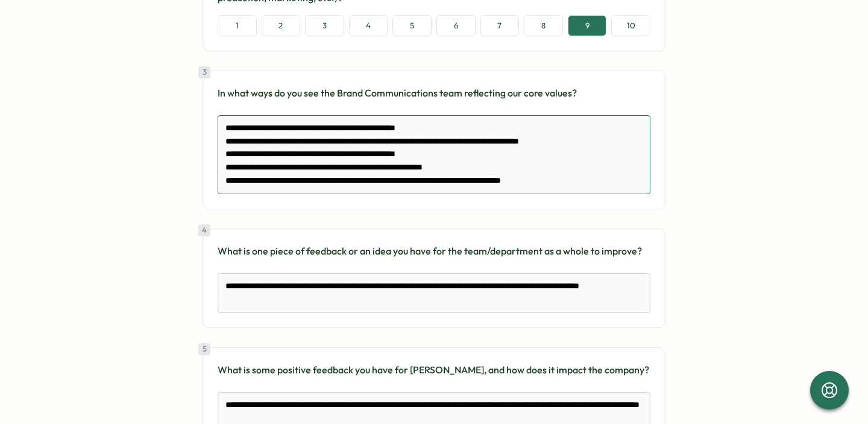 This screenshot has height=424, width=868. Describe the element at coordinates (204, 231) in the screenshot. I see `div: 4` at that location.